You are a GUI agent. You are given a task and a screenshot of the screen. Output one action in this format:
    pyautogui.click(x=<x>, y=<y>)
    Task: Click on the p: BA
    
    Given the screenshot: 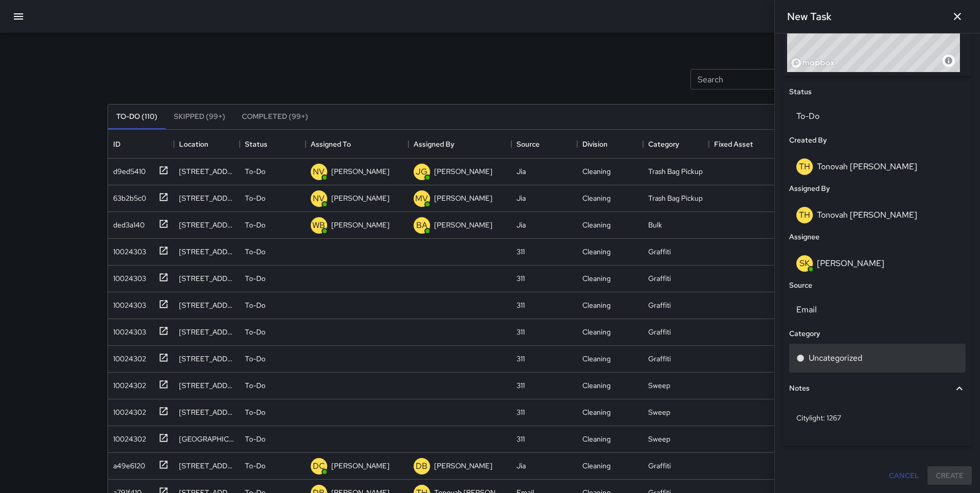 What is the action you would take?
    pyautogui.click(x=422, y=225)
    